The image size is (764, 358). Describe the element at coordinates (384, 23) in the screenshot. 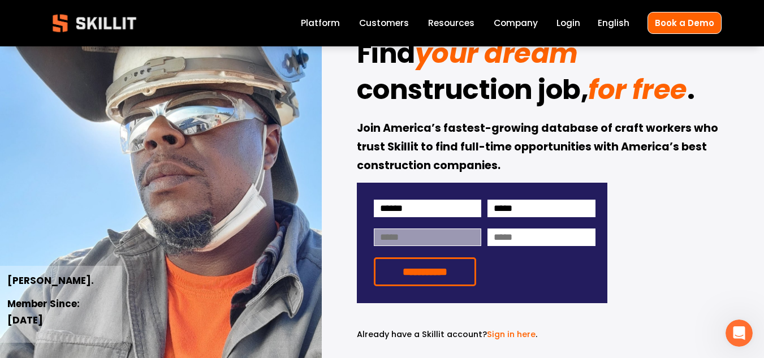

I see `a: Customers` at that location.